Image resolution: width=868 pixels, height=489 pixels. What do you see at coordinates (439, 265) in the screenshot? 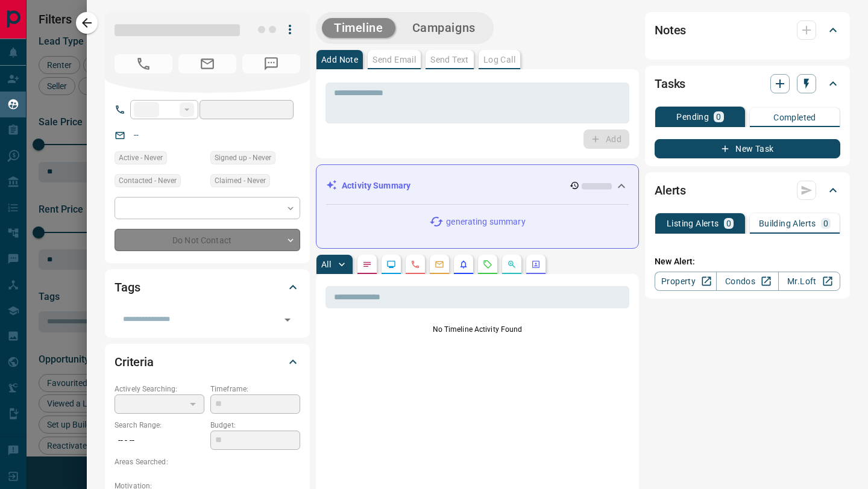
I see `svg: Emails` at bounding box center [439, 265].